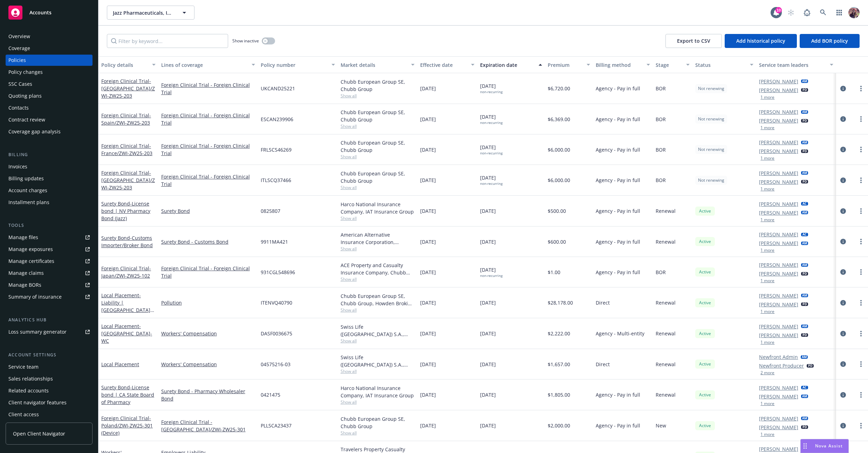  I want to click on span: Add historical policy, so click(761, 41).